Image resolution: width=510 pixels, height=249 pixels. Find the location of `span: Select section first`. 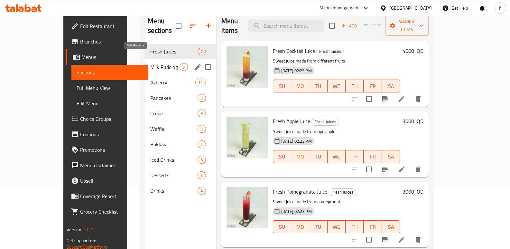

span: Select section first is located at coordinates (372, 26).